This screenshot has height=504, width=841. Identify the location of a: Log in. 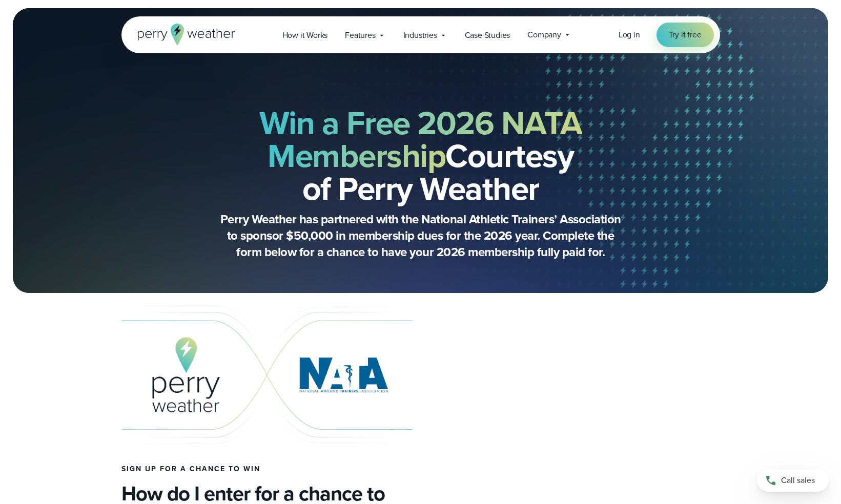
(629, 34).